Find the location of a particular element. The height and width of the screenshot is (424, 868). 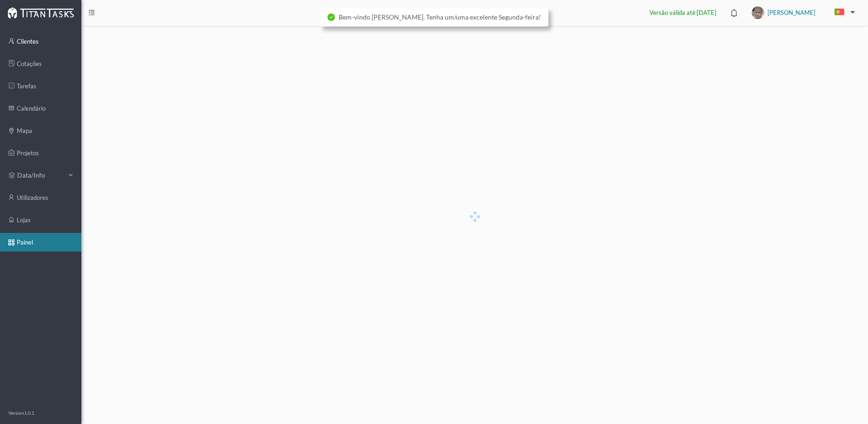

button: PT is located at coordinates (843, 12).